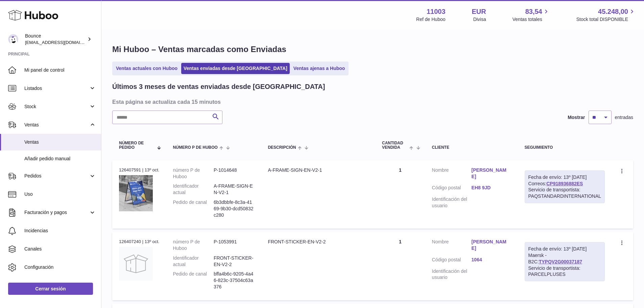  Describe the element at coordinates (234, 209) in the screenshot. I see `dd: 6b3dbbfe-8c3a-4169-9b30-dcd50832c280` at that location.